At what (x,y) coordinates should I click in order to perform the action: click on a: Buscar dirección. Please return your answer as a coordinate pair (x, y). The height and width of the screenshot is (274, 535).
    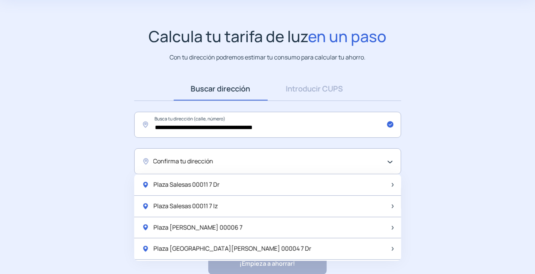
    Looking at the image, I should click on (221, 89).